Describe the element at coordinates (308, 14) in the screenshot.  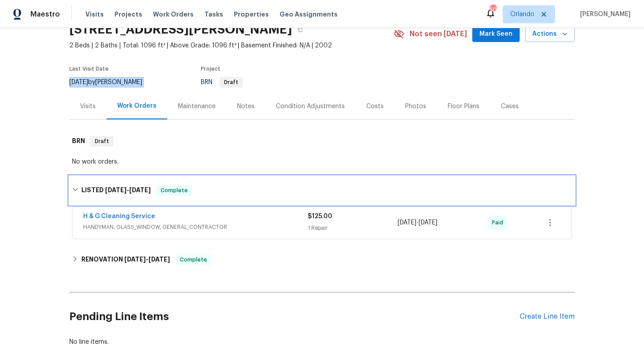
I see `span: Geo Assignments` at that location.